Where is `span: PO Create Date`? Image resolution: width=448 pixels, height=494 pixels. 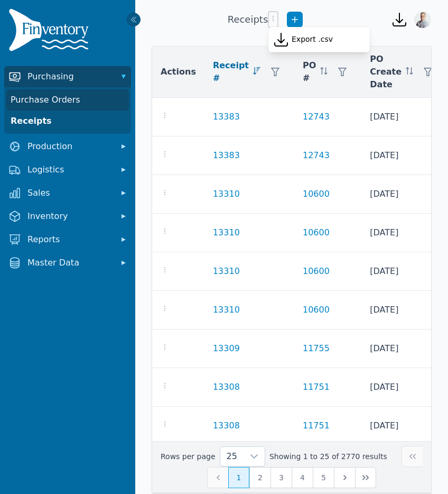
span: PO Create Date is located at coordinates (386, 72).